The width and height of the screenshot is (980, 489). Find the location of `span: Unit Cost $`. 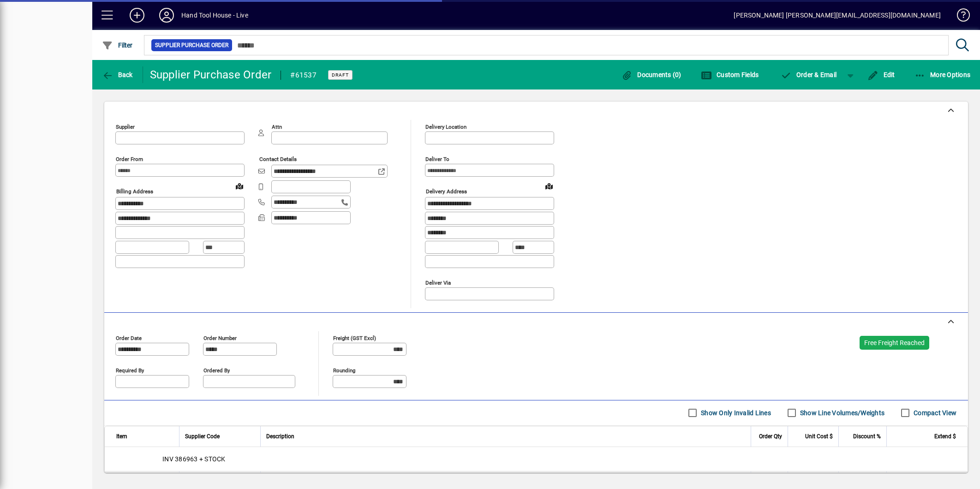

span: Unit Cost $ is located at coordinates (819, 436).